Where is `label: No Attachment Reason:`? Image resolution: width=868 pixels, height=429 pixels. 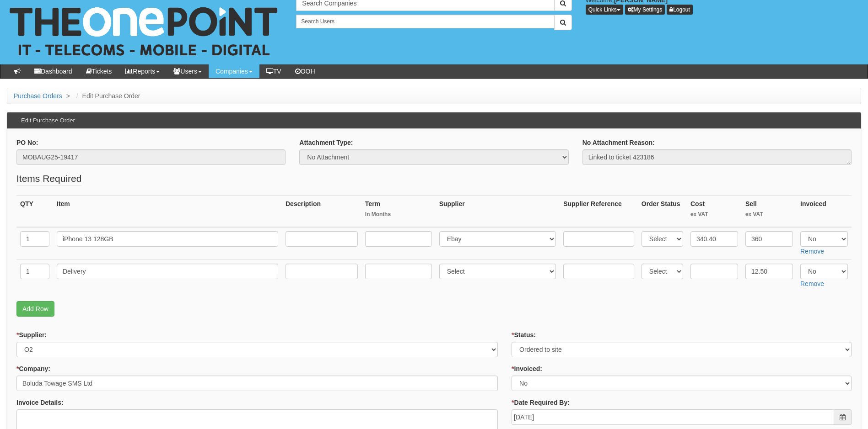 label: No Attachment Reason: is located at coordinates (619, 142).